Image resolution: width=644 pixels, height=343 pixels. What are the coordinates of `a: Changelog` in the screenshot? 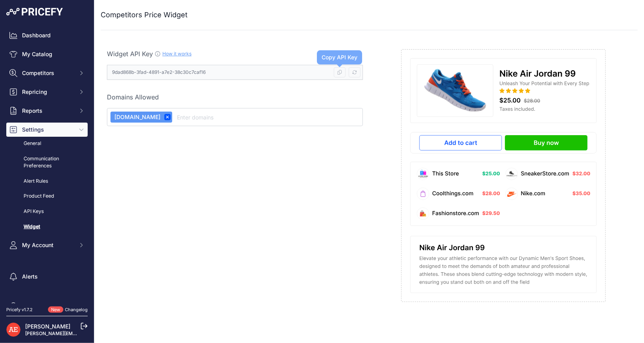 It's located at (76, 310).